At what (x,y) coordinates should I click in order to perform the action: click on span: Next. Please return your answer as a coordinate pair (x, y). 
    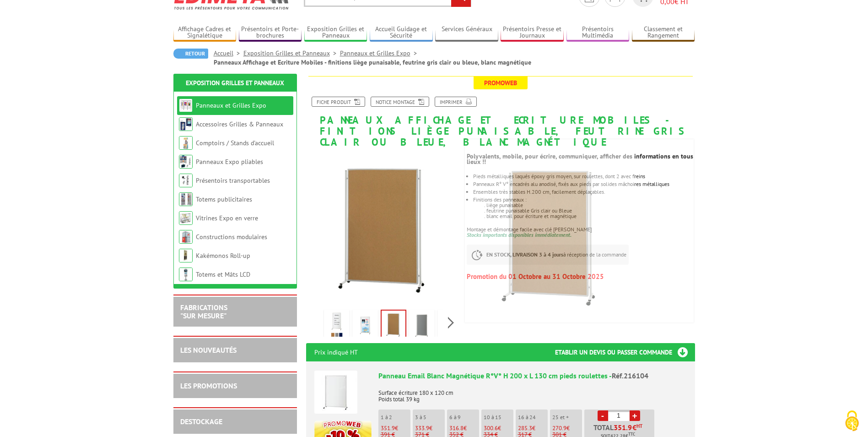
    Looking at the image, I should click on (451, 323).